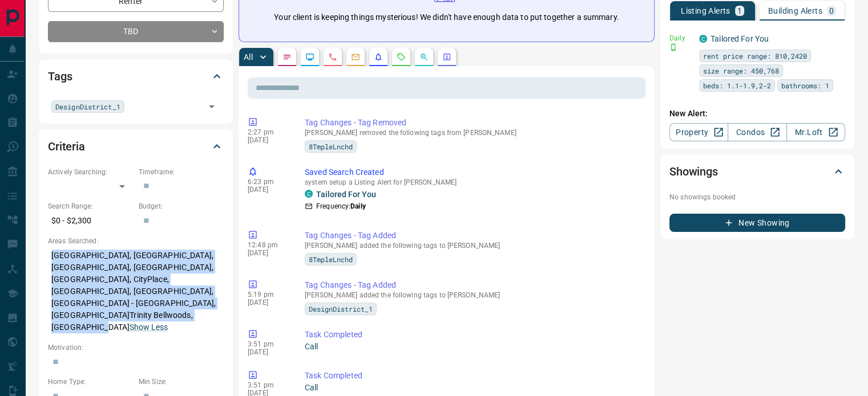  What do you see at coordinates (268, 132) in the screenshot?
I see `p: 2:27 pm` at bounding box center [268, 132].